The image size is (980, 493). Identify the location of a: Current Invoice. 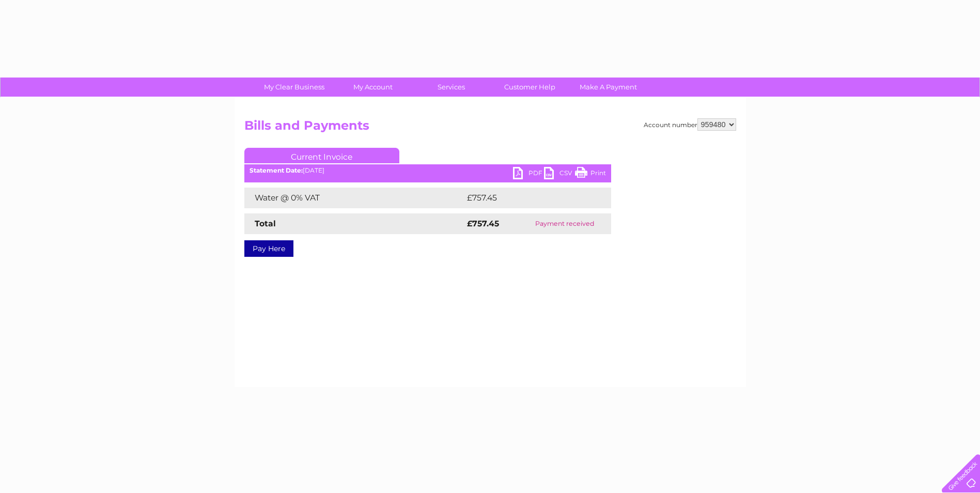
(322, 155).